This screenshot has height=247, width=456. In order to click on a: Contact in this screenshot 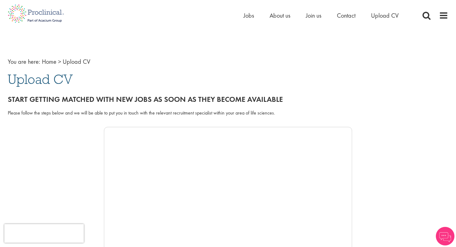, I will do `click(346, 15)`.